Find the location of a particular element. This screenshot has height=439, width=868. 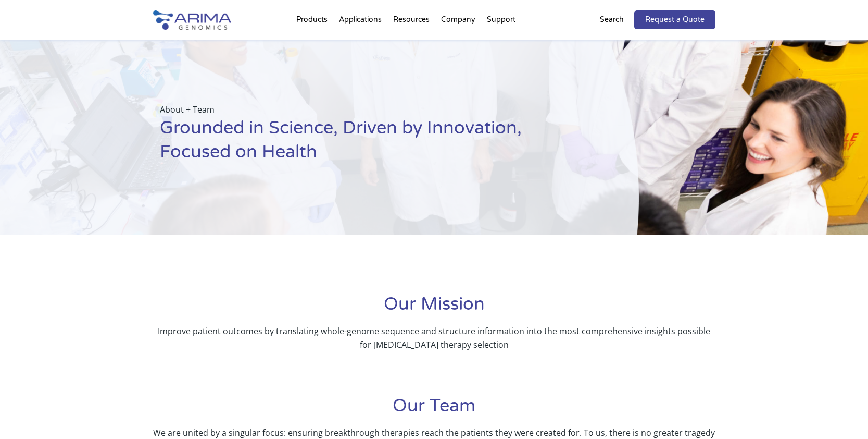

p: Search is located at coordinates (612, 20).